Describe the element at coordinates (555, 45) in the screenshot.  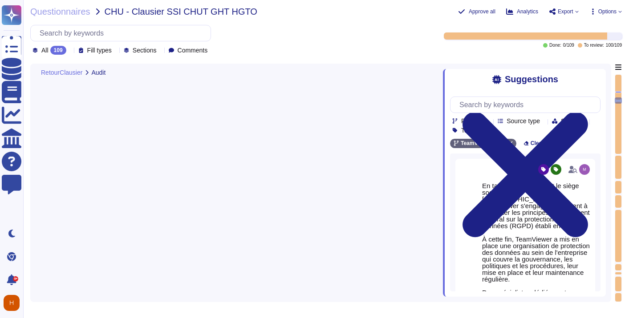
I see `span: Done:` at that location.